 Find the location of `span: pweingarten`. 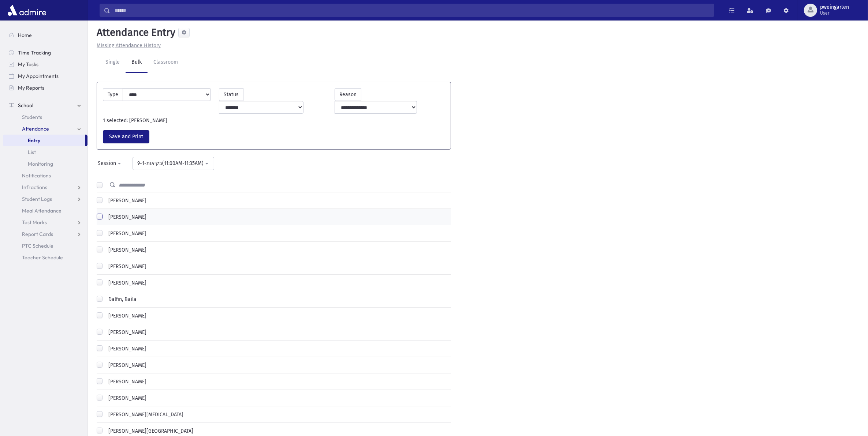

span: pweingarten is located at coordinates (834, 7).